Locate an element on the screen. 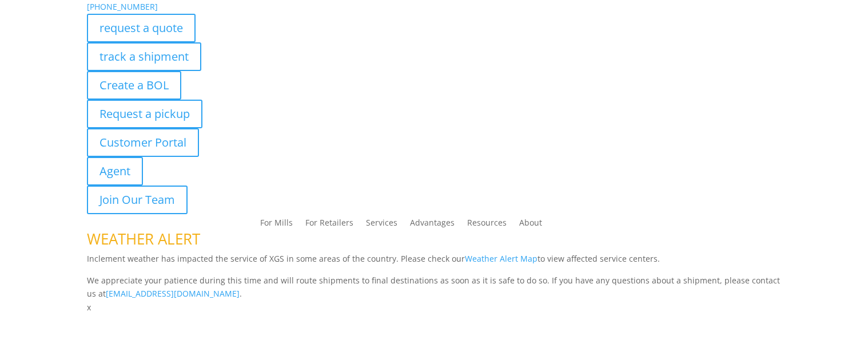 This screenshot has width=868, height=339. a: Agent is located at coordinates (115, 171).